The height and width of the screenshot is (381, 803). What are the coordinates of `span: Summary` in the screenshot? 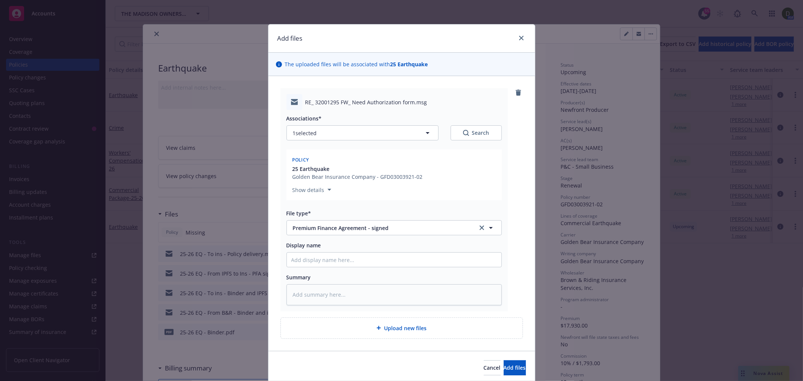 It's located at (298, 277).